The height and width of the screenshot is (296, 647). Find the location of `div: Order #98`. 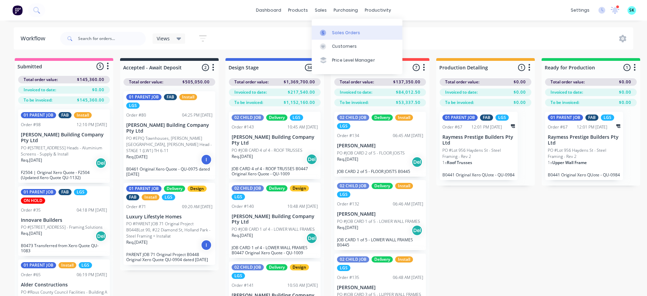

div: Order #98 is located at coordinates (31, 125).